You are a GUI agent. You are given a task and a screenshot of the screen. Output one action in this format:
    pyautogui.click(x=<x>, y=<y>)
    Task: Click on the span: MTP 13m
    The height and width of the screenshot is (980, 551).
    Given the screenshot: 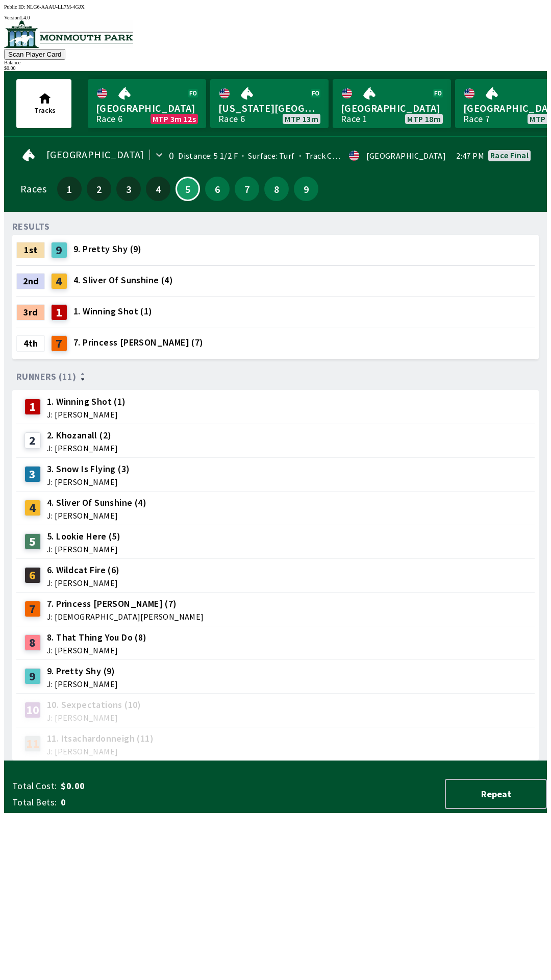 What is the action you would take?
    pyautogui.click(x=301, y=119)
    